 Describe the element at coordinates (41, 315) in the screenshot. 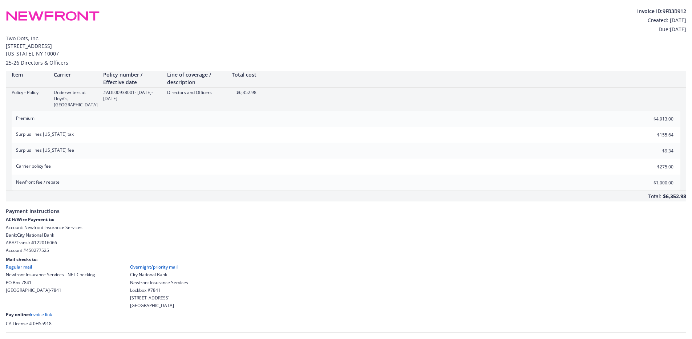

I see `a: Invoice link` at that location.